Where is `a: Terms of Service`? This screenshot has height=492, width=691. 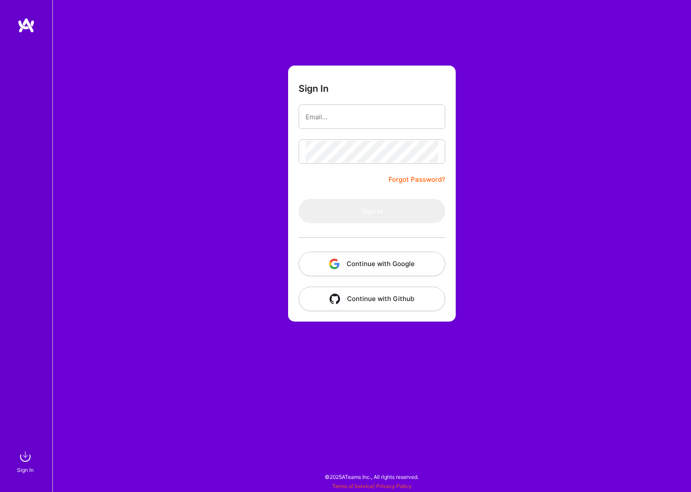
a: Terms of Service is located at coordinates (353, 485).